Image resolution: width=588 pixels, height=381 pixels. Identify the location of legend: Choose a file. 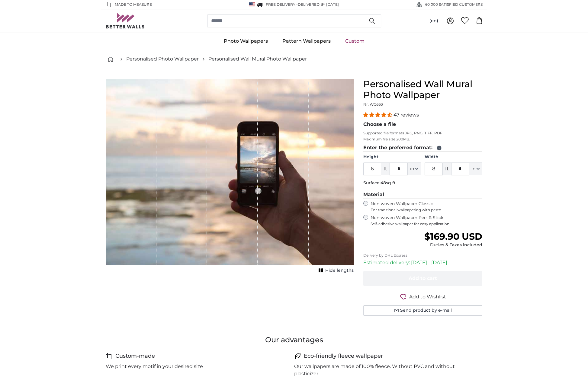
(423, 124).